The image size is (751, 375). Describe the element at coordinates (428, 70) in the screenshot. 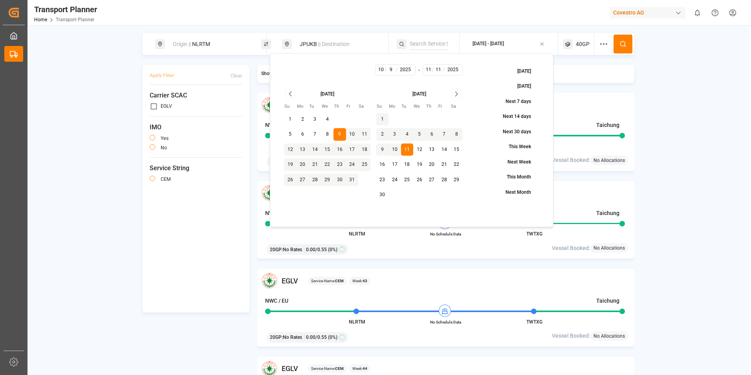

I see `input: M` at that location.